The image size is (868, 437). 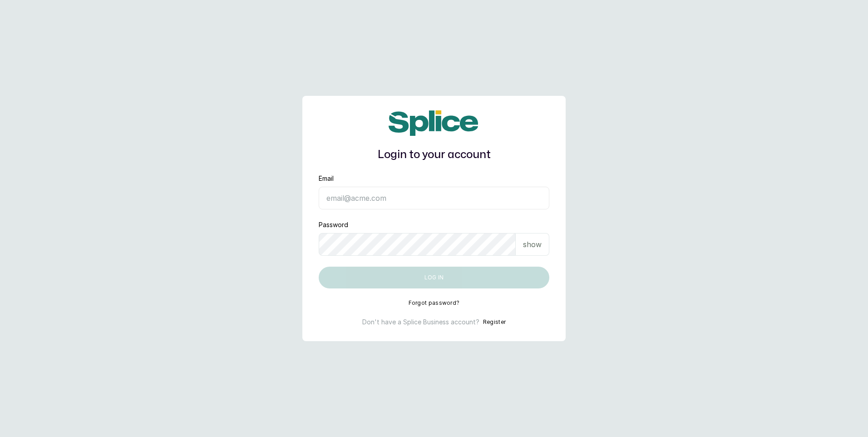 I want to click on p: Don't have a Splice Business account?, so click(x=421, y=322).